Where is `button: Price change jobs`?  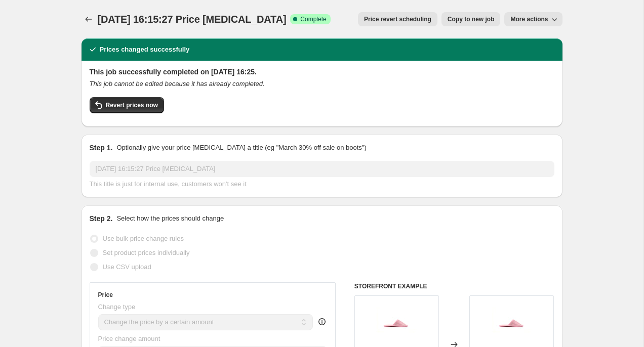 button: Price change jobs is located at coordinates (89, 19).